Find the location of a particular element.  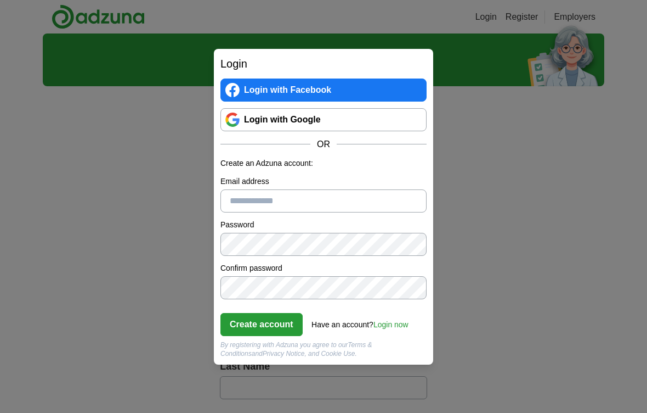

label: Confirm password is located at coordinates (324, 268).